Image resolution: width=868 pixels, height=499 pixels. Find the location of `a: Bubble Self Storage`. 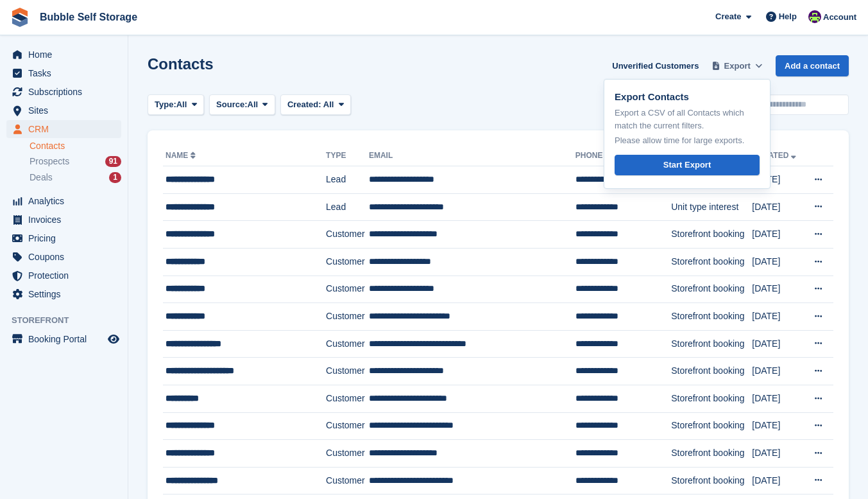

a: Bubble Self Storage is located at coordinates (89, 17).